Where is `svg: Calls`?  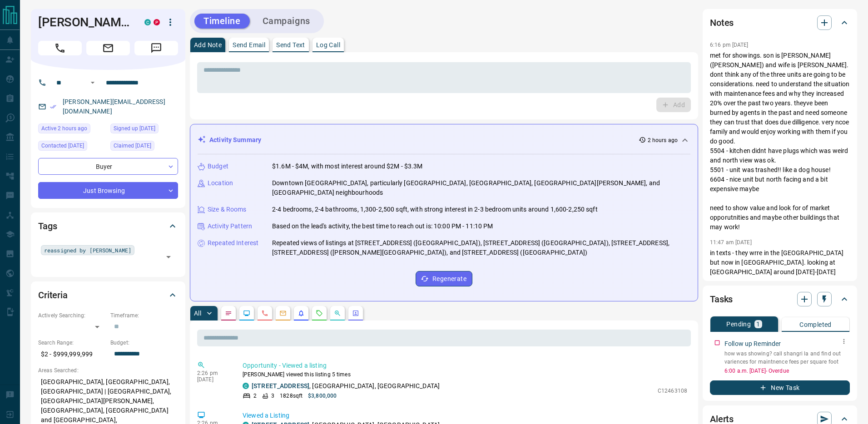
svg: Calls is located at coordinates (265, 313).